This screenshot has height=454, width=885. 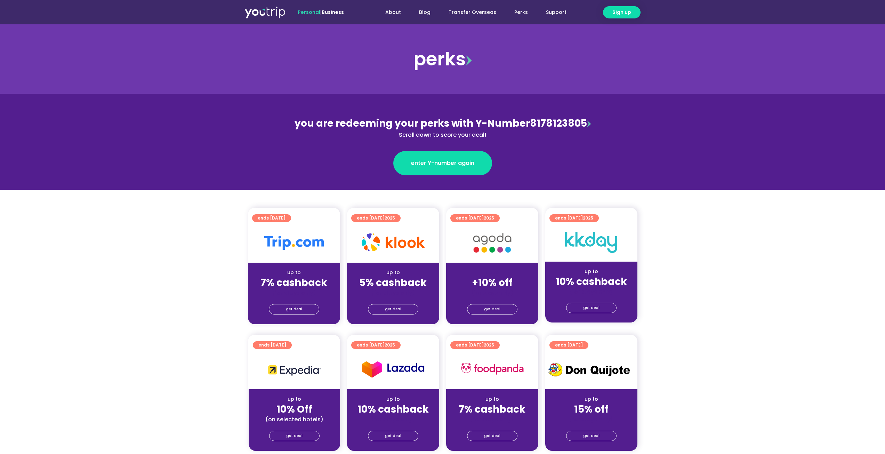 What do you see at coordinates (443, 163) in the screenshot?
I see `a: enter Y-number again` at bounding box center [443, 163].